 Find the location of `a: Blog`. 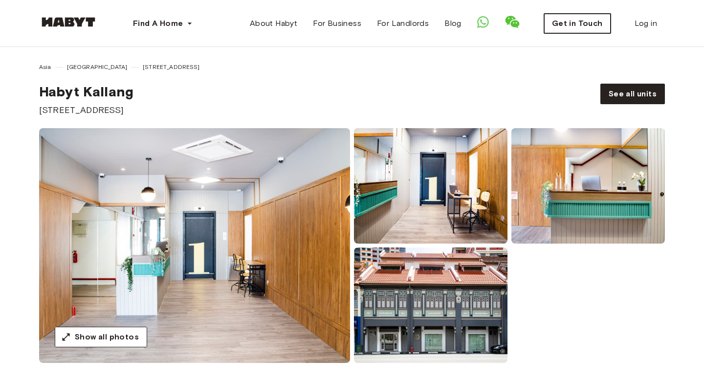

a: Blog is located at coordinates (453, 23).